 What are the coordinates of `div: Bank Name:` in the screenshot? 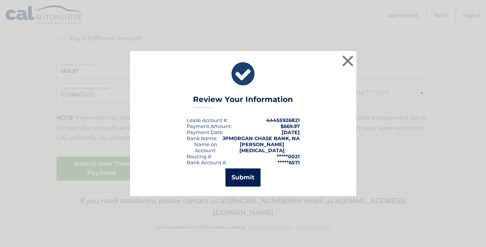 It's located at (202, 138).